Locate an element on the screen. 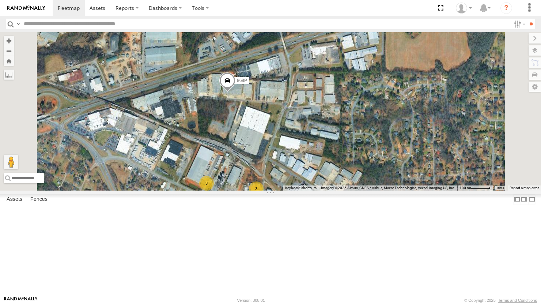  label: Map Settings is located at coordinates (535, 87).